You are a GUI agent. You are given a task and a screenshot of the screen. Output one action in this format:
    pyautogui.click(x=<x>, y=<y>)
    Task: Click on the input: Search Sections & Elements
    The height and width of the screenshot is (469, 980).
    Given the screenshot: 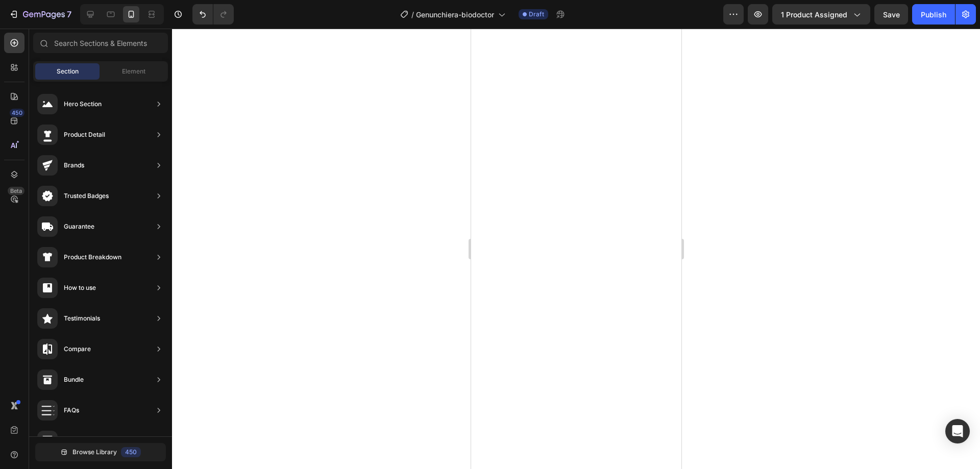 What is the action you would take?
    pyautogui.click(x=101, y=43)
    